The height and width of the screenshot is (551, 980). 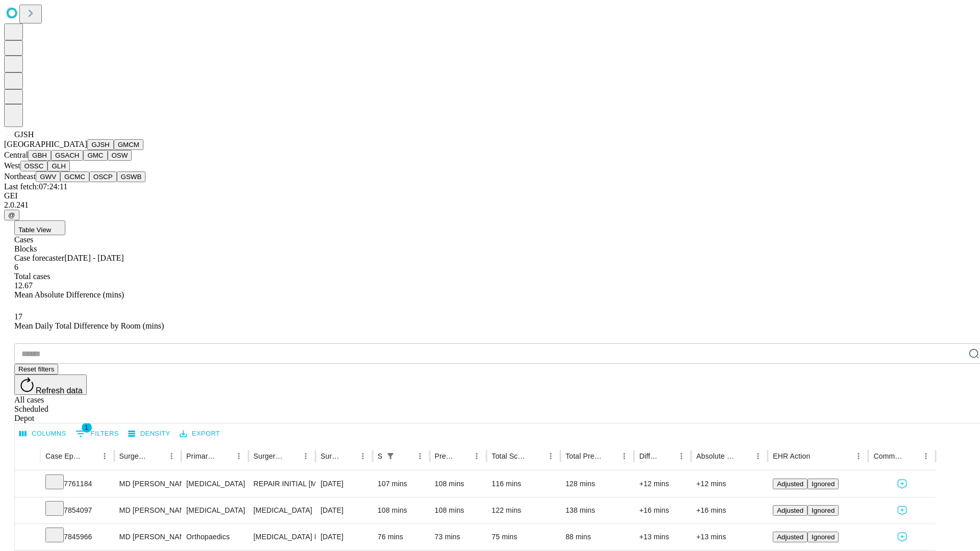 What do you see at coordinates (86, 428) in the screenshot?
I see `span: 1` at bounding box center [86, 428].